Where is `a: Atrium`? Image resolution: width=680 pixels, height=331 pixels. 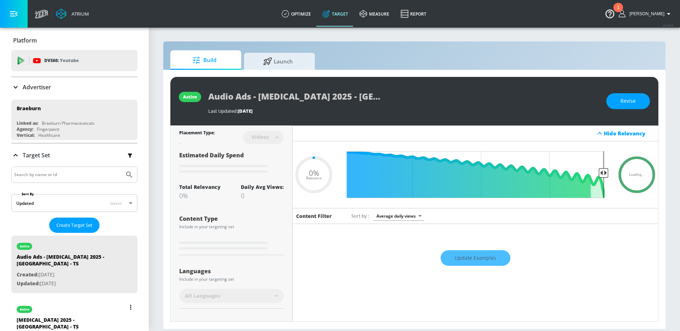 a: Atrium is located at coordinates (72, 14).